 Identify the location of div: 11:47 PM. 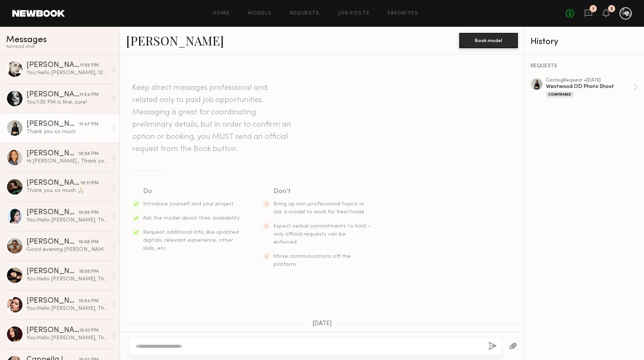
(89, 125).